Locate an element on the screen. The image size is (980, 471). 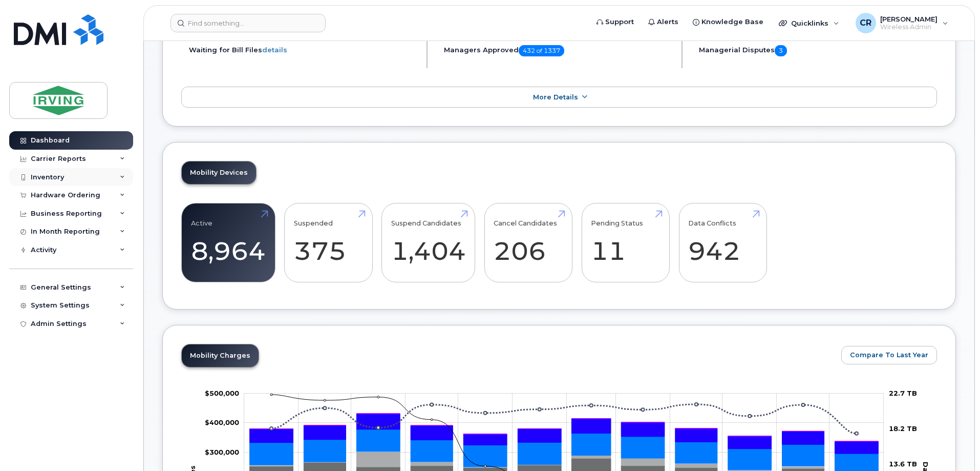
span: 432 of 1337 is located at coordinates (542, 51).